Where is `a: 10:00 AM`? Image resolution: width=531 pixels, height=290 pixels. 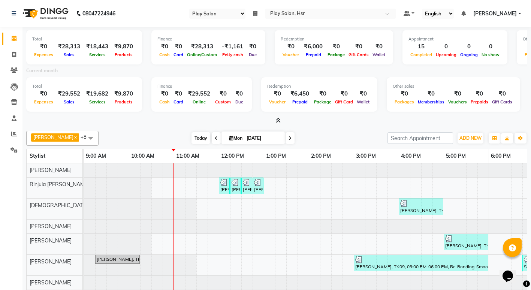
a: 10:00 AM is located at coordinates (143, 156).